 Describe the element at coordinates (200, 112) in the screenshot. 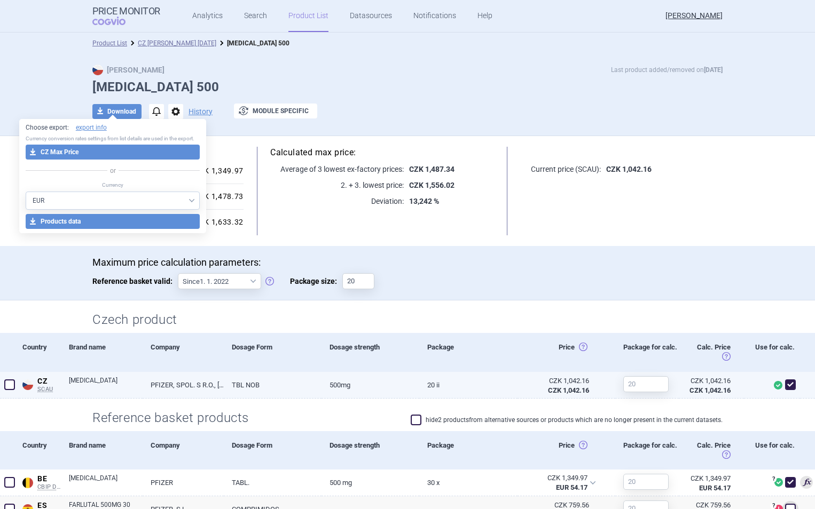

I see `button: History` at that location.